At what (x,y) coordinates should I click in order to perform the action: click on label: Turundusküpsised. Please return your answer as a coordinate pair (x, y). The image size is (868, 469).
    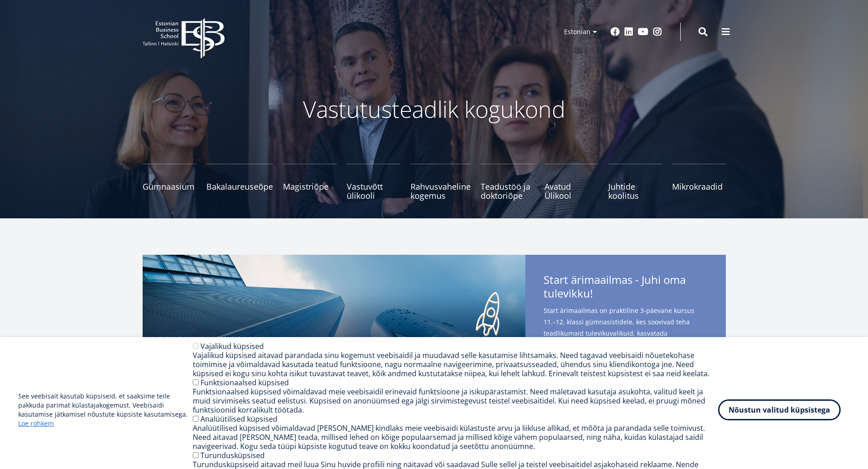
    Looking at the image, I should click on (233, 456).